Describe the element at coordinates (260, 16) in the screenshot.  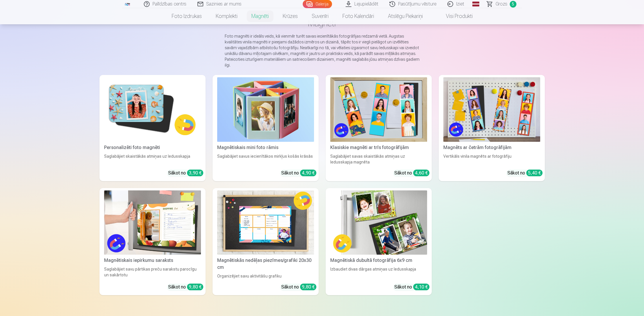
I see `a: Magnēti` at that location.